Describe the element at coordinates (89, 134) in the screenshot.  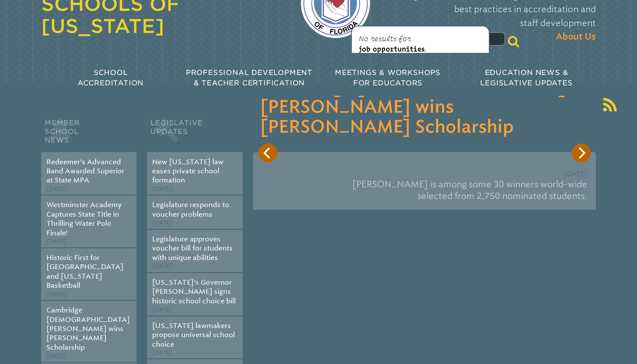
I see `h2: Member School News` at that location.